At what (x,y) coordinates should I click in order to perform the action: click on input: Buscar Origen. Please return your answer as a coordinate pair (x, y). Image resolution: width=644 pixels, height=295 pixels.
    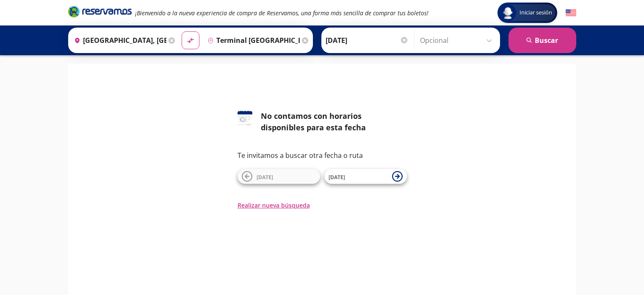
    Looking at the image, I should click on (119, 41).